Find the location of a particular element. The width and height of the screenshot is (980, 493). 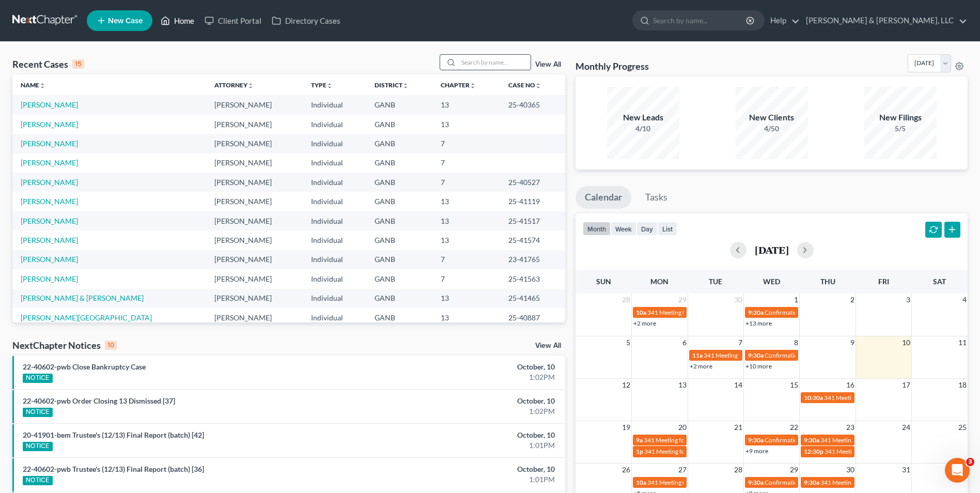

span: 27 is located at coordinates (682, 469).